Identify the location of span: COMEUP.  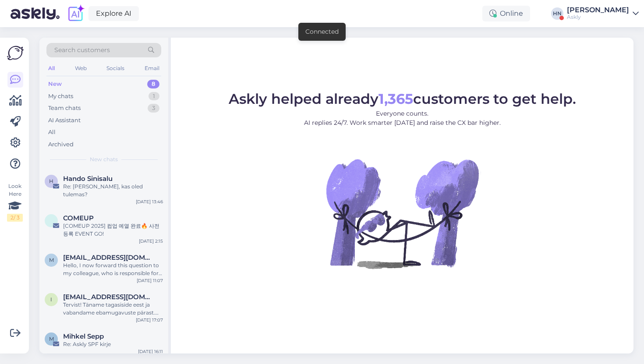
(78, 218).